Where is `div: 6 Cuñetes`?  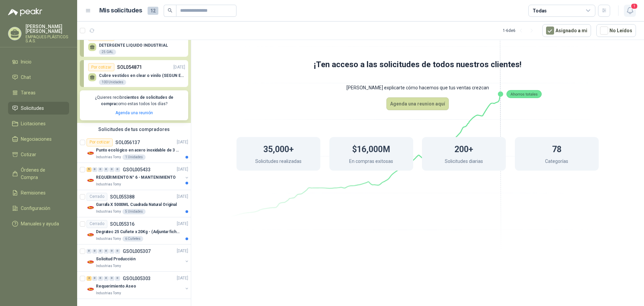
div: 6 Cuñetes is located at coordinates (133, 239).